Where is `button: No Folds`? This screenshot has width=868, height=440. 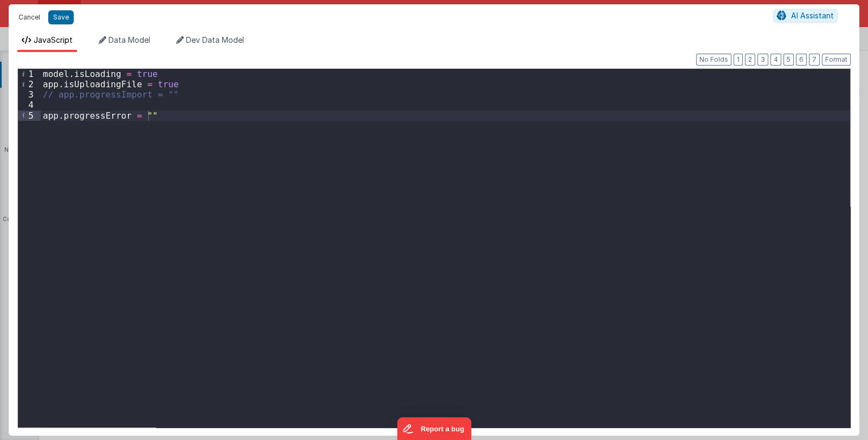 button: No Folds is located at coordinates (714, 60).